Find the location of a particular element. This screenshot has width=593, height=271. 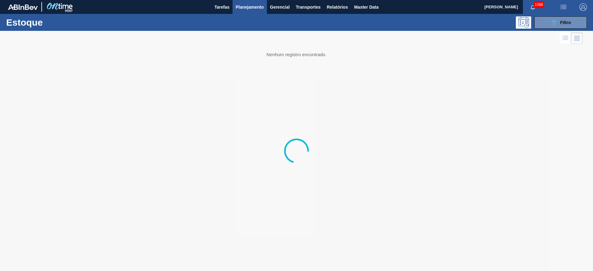

img: TNhmsLtSVTkK8tSr43FrP2fwEKptu5GPRR3wAAAABJRU5ErkJggg== is located at coordinates (23, 7).